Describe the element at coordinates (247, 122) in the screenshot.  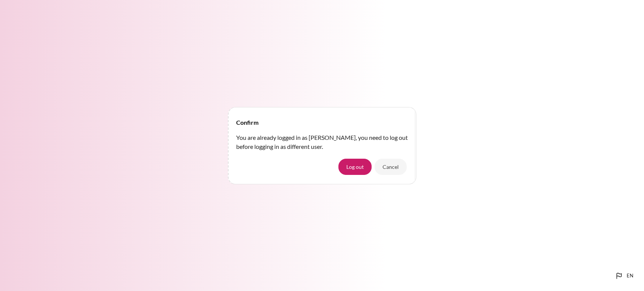
I see `h4: Confirm` at that location.